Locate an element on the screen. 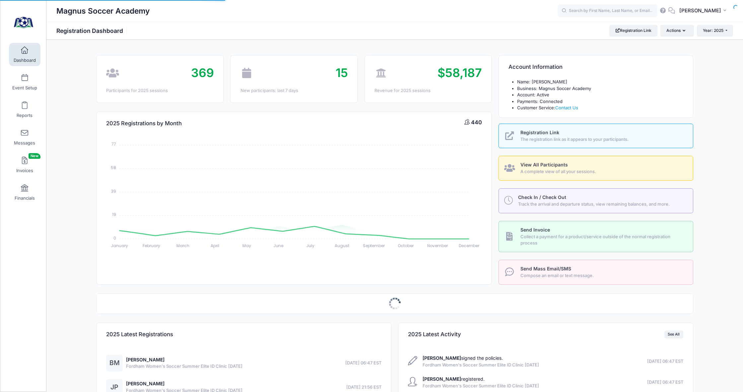 Image resolution: width=743 pixels, height=392 pixels. div: New participants: last 7 days is located at coordinates (294, 91).